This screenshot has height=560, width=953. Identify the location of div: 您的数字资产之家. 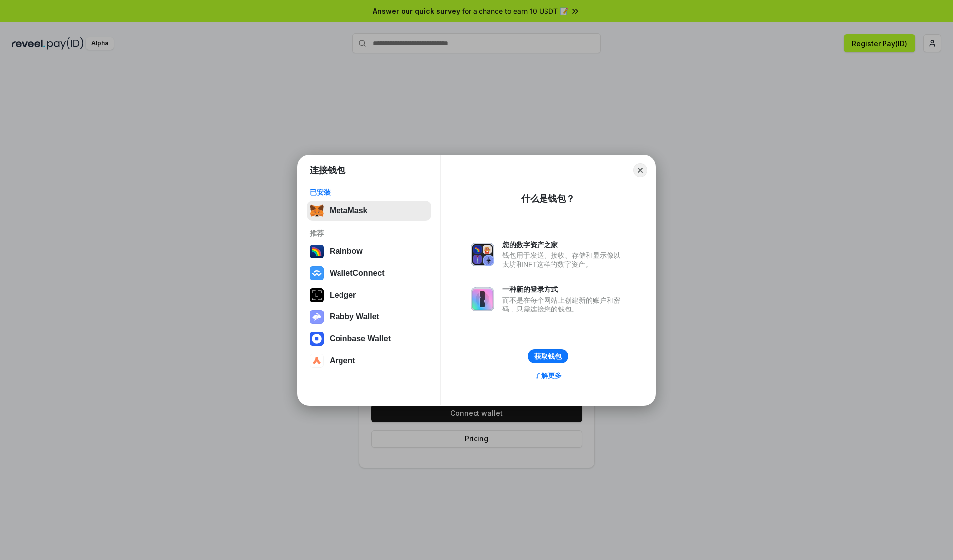
(564, 245).